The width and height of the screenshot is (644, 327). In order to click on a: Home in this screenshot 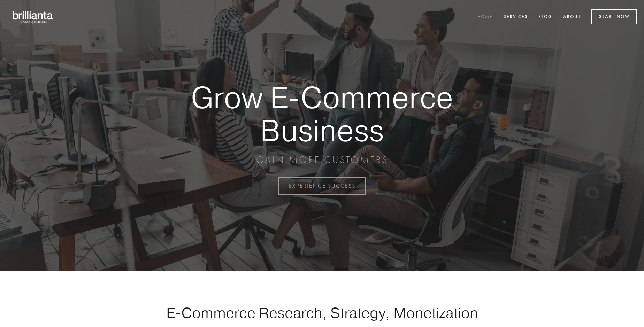, I will do `click(486, 17)`.